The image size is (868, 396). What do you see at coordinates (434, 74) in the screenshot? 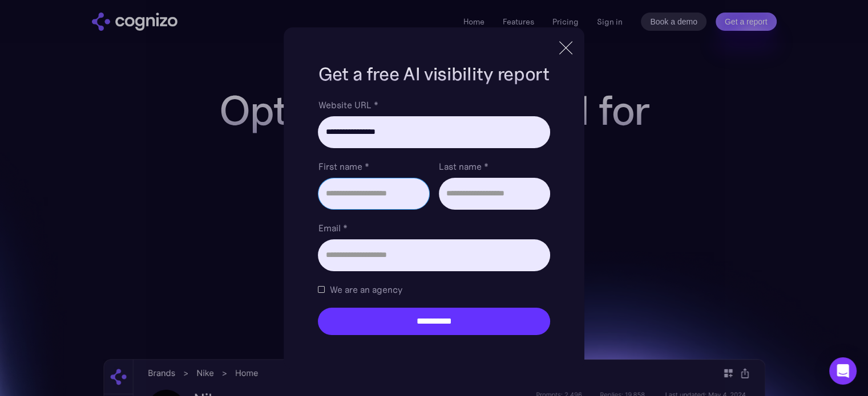
I see `h1: Get a free AI visibility report` at bounding box center [434, 74].